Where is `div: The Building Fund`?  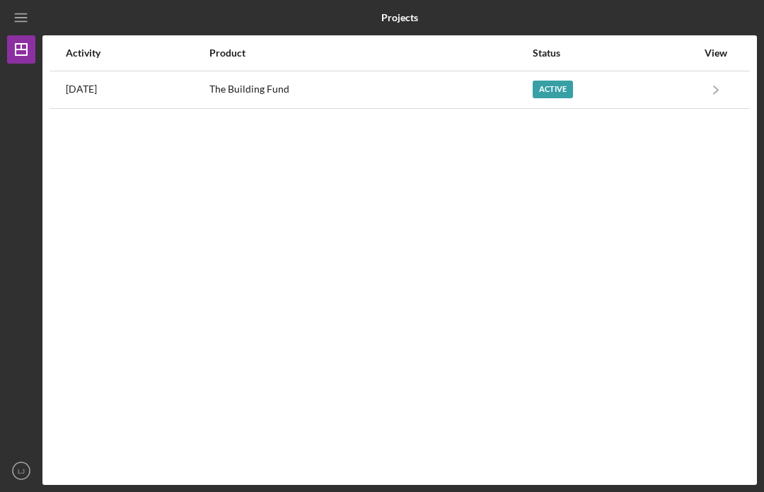 div: The Building Fund is located at coordinates (370, 90).